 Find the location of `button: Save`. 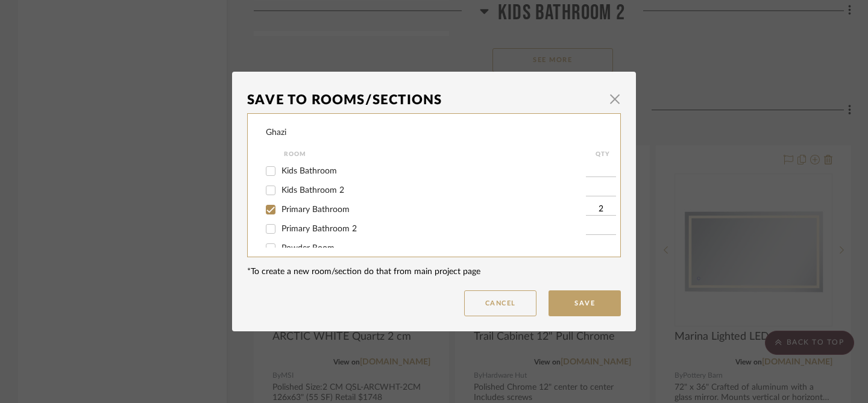

button: Save is located at coordinates (585, 303).